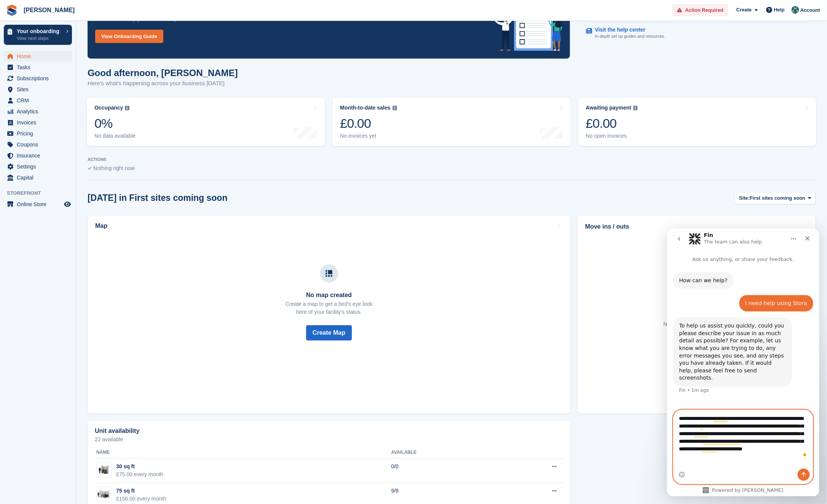 The width and height of the screenshot is (827, 504). What do you see at coordinates (109, 75) in the screenshot?
I see `div: I need help using Stora` at bounding box center [109, 75].